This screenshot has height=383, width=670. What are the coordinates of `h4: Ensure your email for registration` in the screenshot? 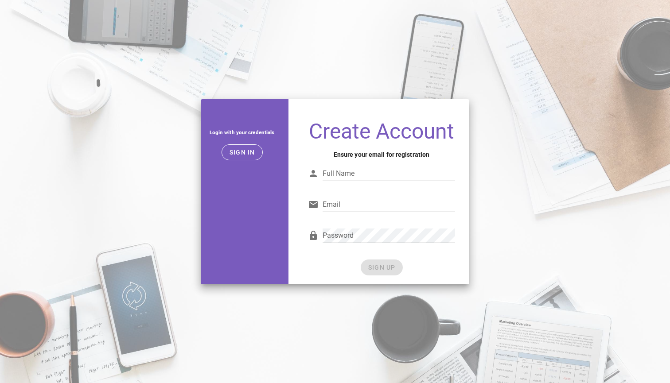 It's located at (381, 155).